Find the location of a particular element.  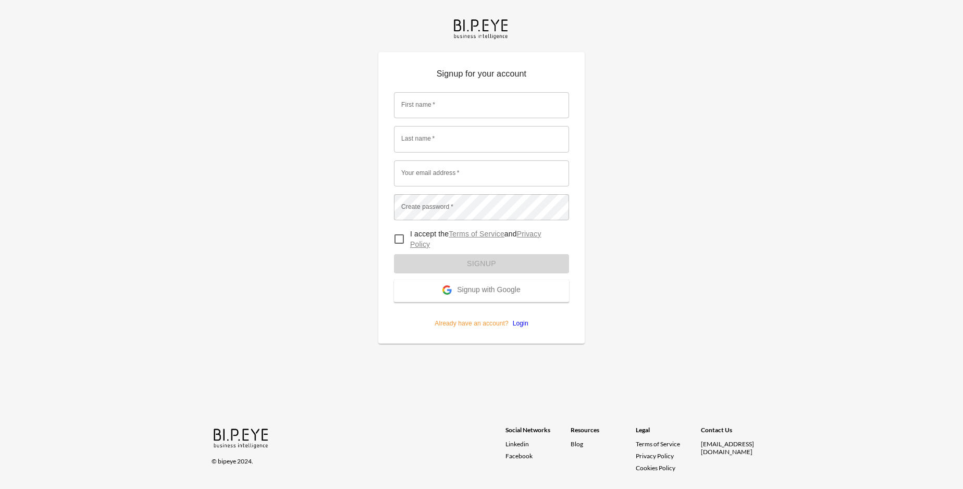

button: Signup with Google is located at coordinates (481, 291).